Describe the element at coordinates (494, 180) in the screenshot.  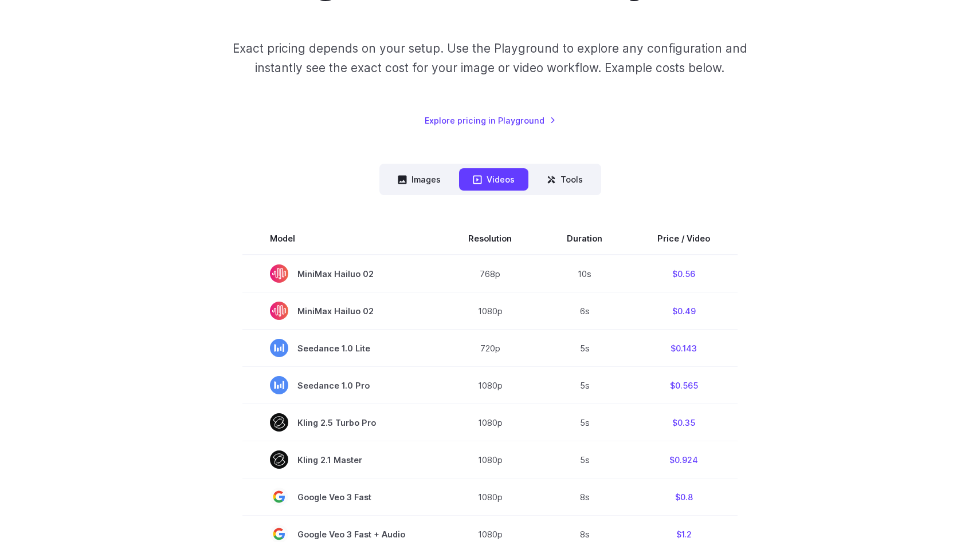
I see `button: Videos` at that location.